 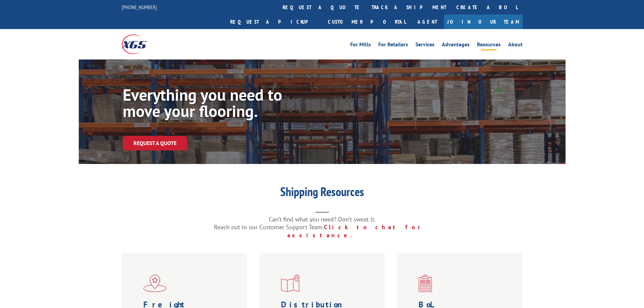 What do you see at coordinates (224, 105) in the screenshot?
I see `h1: Everything you need to move your flooring.` at bounding box center [224, 105].